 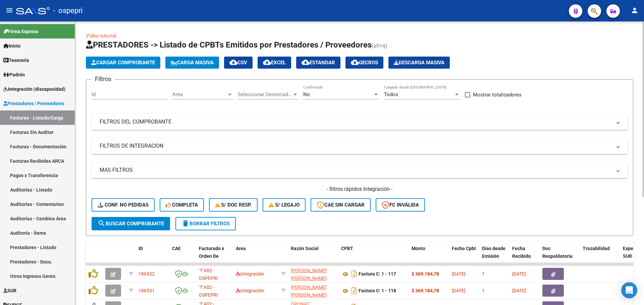 What do you see at coordinates (340, 205) in the screenshot?
I see `button: CAE SIN CARGAR` at bounding box center [340, 205].